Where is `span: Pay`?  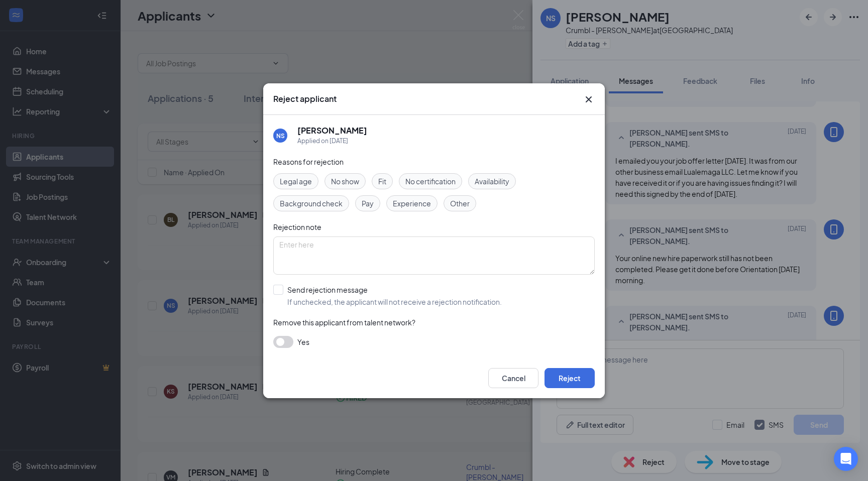 span: Pay is located at coordinates (367, 203).